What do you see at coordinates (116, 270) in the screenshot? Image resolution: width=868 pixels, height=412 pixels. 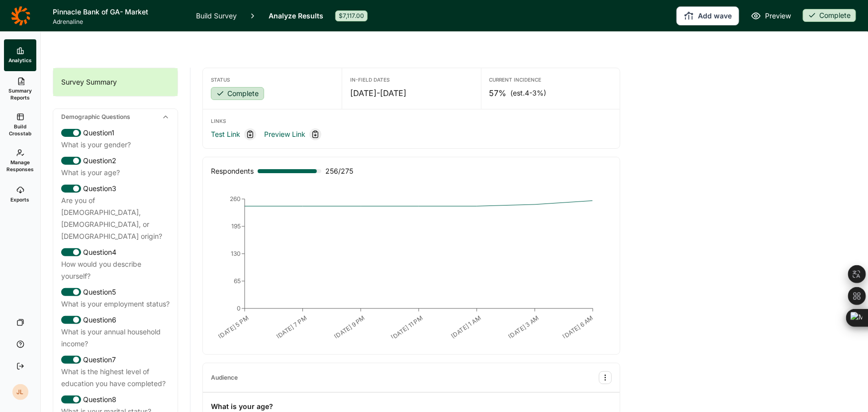 I see `div: How would you describe yourself?` at bounding box center [116, 270].